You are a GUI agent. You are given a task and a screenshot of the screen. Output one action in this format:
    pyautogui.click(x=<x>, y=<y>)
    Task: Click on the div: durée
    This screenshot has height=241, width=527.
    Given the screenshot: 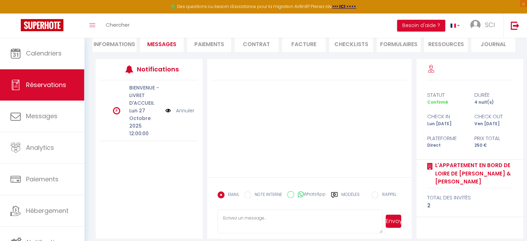 What is the action you would take?
    pyautogui.click(x=493, y=95)
    